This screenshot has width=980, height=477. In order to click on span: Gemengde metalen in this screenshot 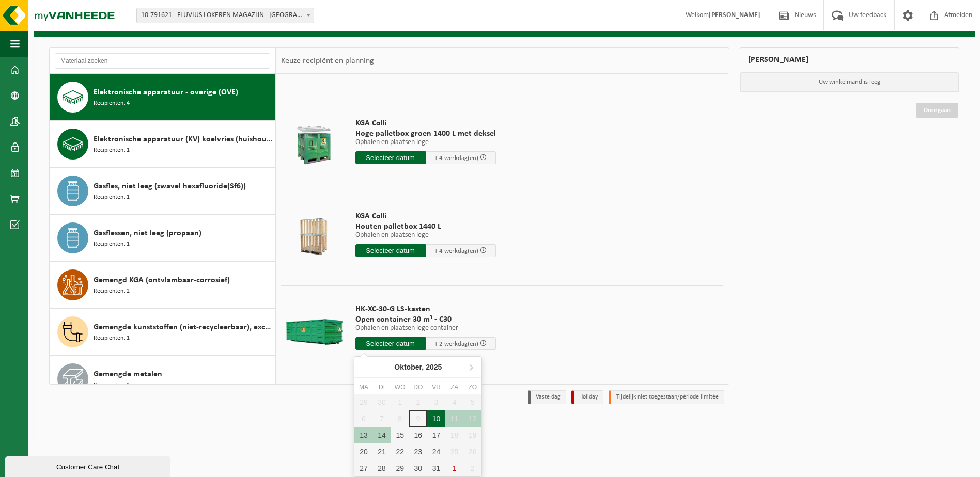, I will do `click(128, 374)`.